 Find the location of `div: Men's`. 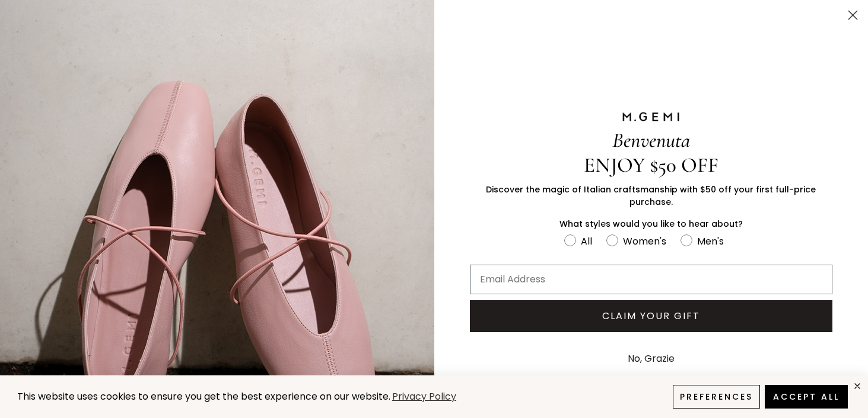

div: Men's is located at coordinates (710, 241).